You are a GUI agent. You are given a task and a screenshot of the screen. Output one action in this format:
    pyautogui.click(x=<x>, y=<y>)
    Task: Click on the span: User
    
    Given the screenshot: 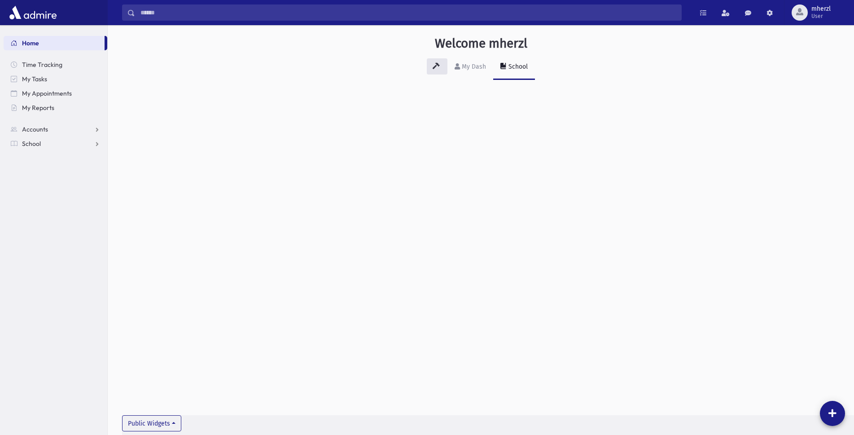 What is the action you would take?
    pyautogui.click(x=821, y=16)
    